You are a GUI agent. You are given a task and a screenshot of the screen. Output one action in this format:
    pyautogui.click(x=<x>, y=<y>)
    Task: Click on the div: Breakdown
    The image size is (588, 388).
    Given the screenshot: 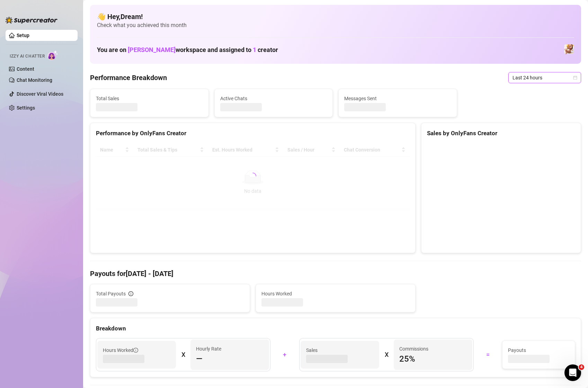 What is the action you would take?
    pyautogui.click(x=336, y=328)
    